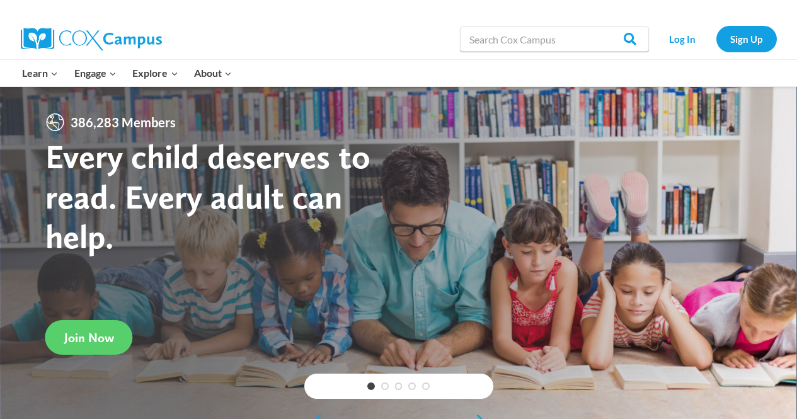 The height and width of the screenshot is (419, 797). Describe the element at coordinates (426, 386) in the screenshot. I see `a: 5` at that location.